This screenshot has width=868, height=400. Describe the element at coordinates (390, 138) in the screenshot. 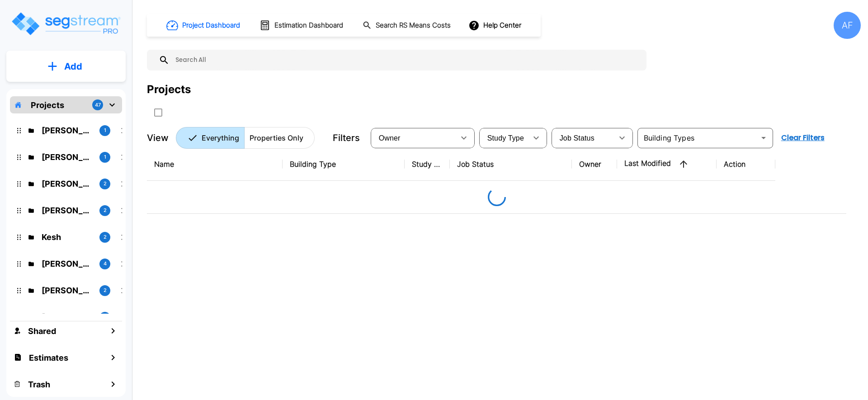

I see `span: Owner` at that location.